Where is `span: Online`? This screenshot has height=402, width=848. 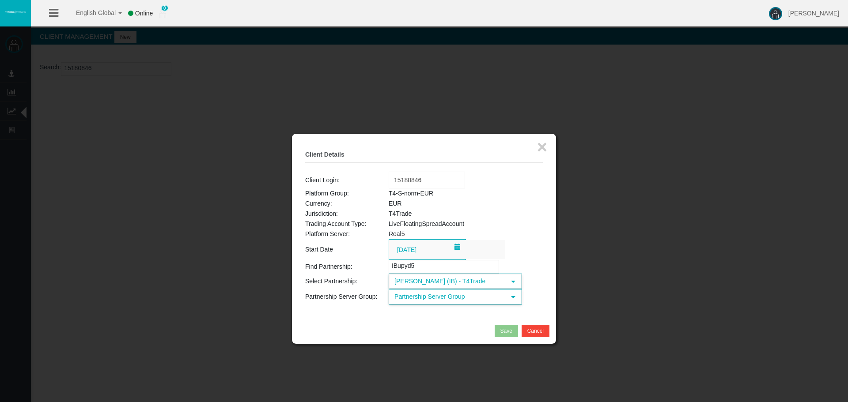
span: Online is located at coordinates (144, 13).